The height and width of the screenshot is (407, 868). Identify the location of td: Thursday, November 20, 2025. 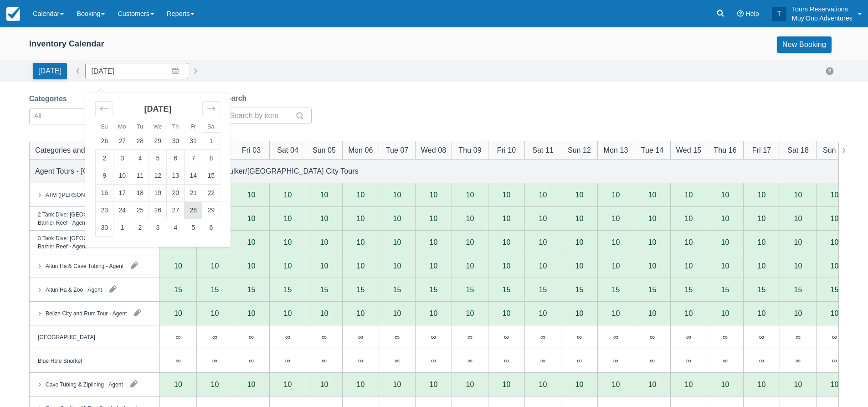
(175, 193).